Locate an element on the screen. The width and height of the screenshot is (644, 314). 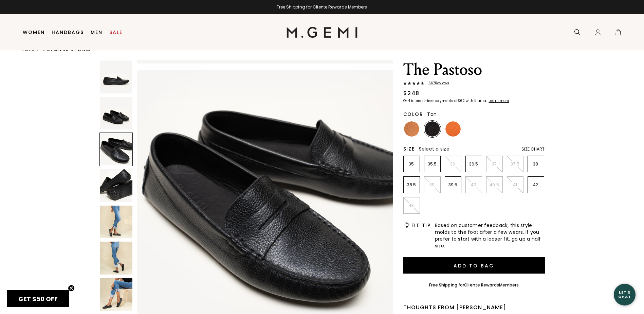
a: Handbags is located at coordinates (67, 32).